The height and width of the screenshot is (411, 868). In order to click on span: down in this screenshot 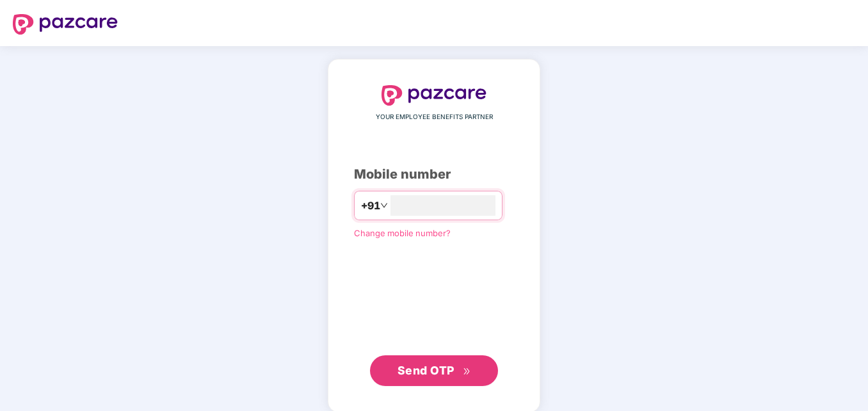, I will do `click(384, 206)`.